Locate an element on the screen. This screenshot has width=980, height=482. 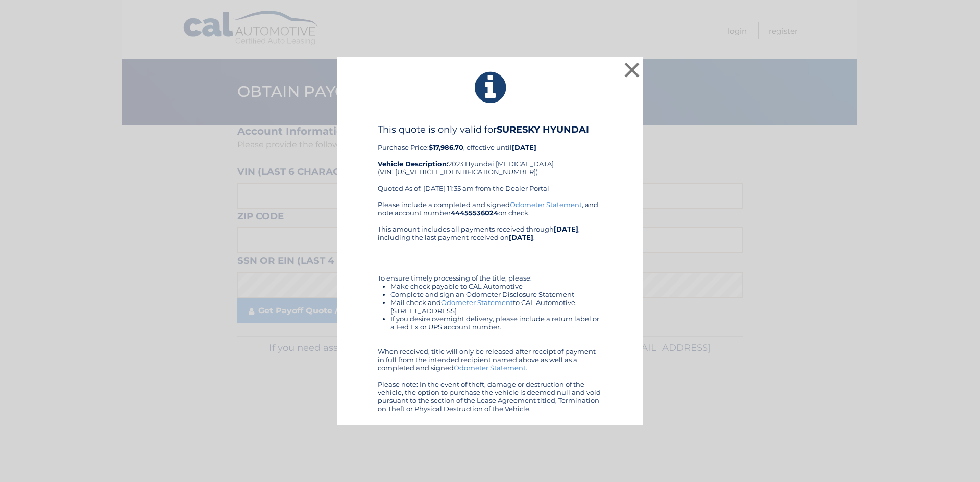
li: Complete and sign an Odometer Disclosure Statement is located at coordinates (496, 294).